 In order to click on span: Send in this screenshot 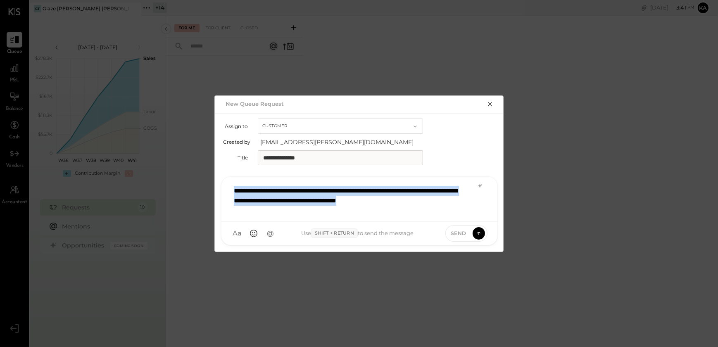, I will do `click(459, 233)`.